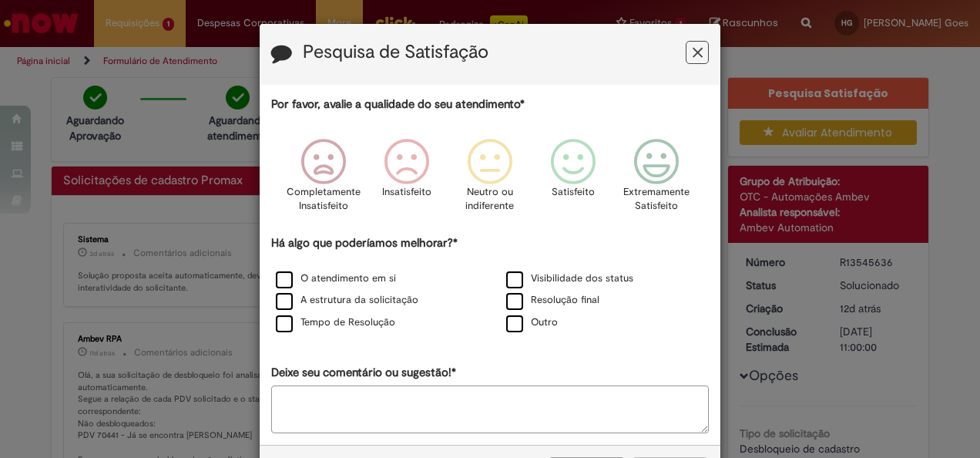 Image resolution: width=980 pixels, height=458 pixels. Describe the element at coordinates (656, 180) in the screenshot. I see `div: Extremamente Satisfeito` at that location.